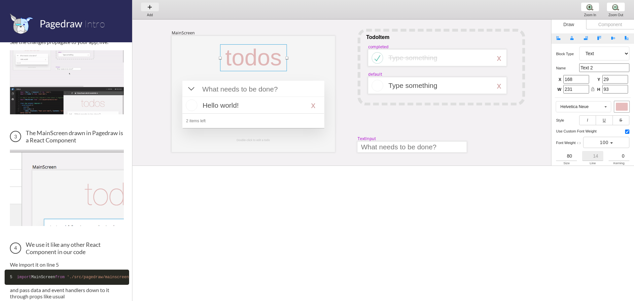 Image resolution: width=634 pixels, height=301 pixels. Describe the element at coordinates (560, 90) in the screenshot. I see `span: W` at that location.